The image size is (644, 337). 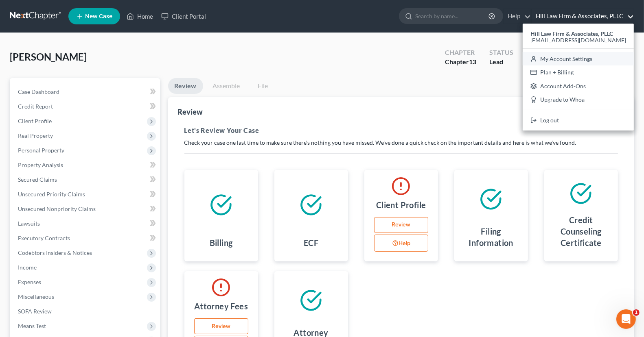 I want to click on h4: ECF, so click(x=311, y=243).